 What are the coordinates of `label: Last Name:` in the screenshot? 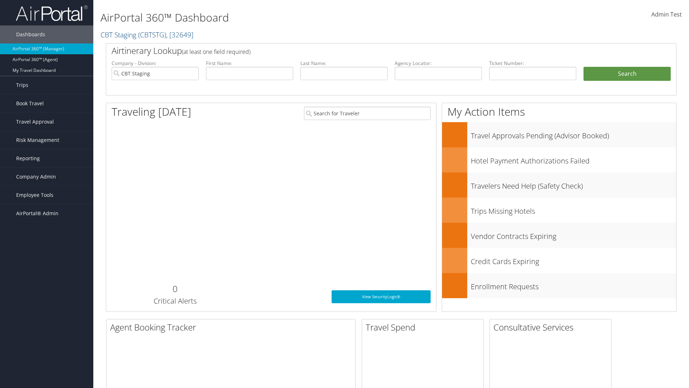 It's located at (344, 63).